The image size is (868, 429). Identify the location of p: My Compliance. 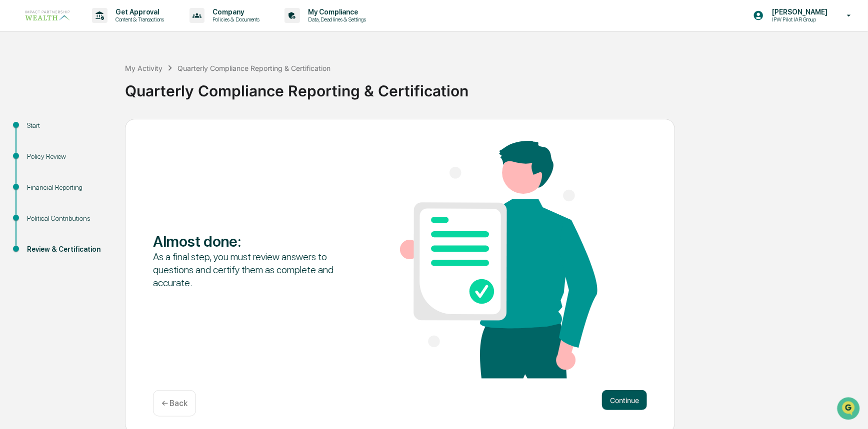
(336, 12).